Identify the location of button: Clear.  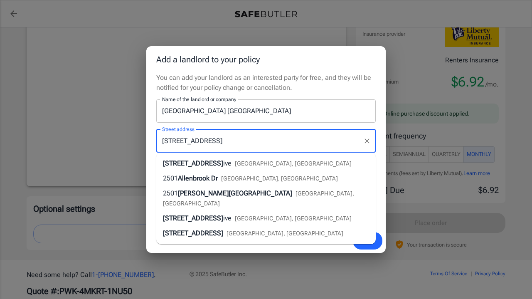
(367, 141).